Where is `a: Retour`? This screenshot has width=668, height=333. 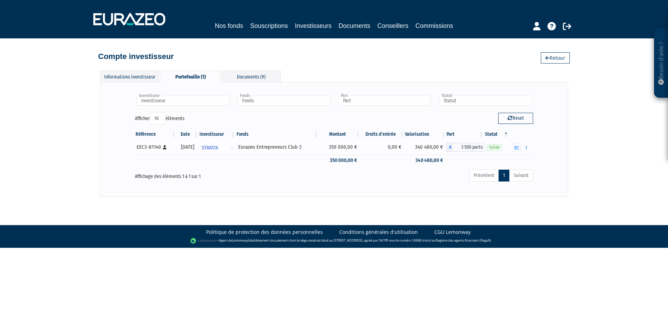
a: Retour is located at coordinates (555, 58).